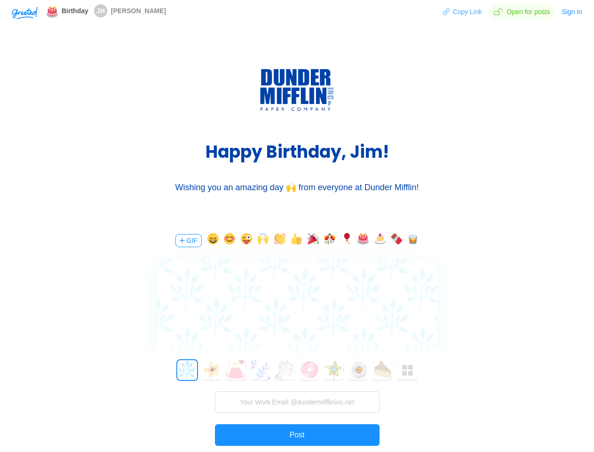  I want to click on button: Post, so click(297, 435).